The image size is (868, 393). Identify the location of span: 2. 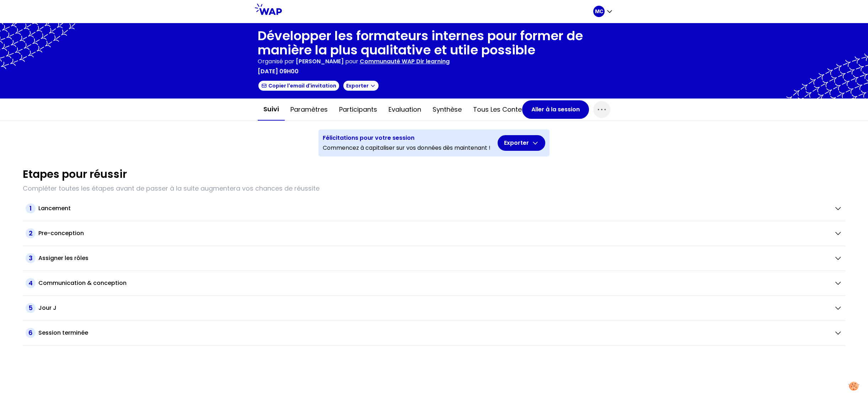
(30, 233).